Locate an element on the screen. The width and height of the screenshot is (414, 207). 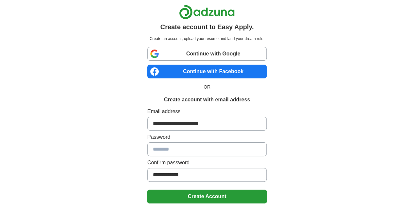
button: Create Account is located at coordinates (207, 196).